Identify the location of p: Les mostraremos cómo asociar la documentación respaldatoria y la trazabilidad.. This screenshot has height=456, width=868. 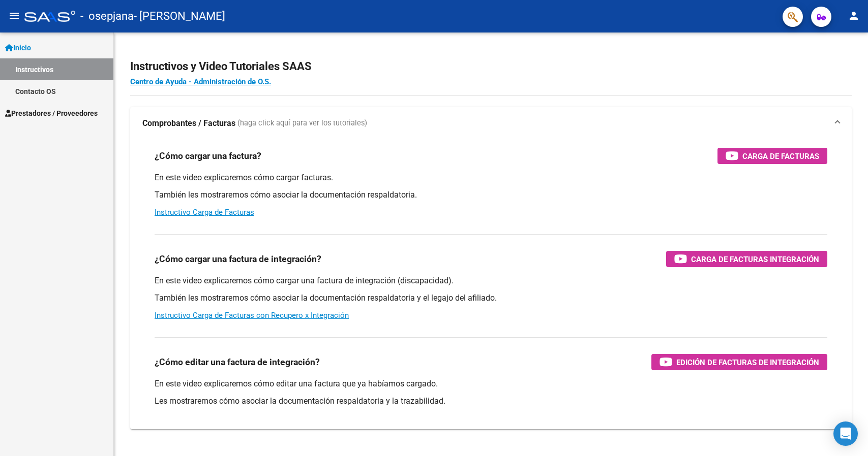
(491, 401).